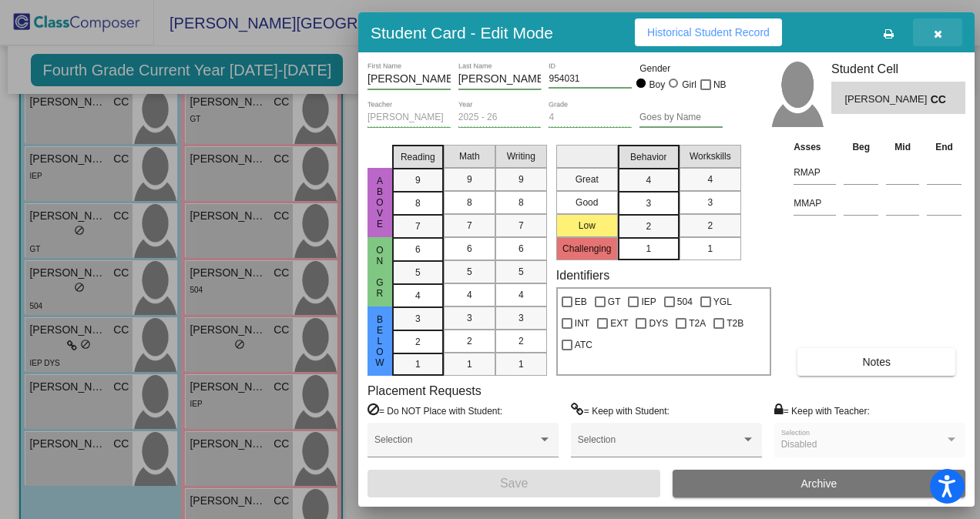 The width and height of the screenshot is (980, 519). What do you see at coordinates (944, 147) in the screenshot?
I see `th: End` at bounding box center [944, 147].